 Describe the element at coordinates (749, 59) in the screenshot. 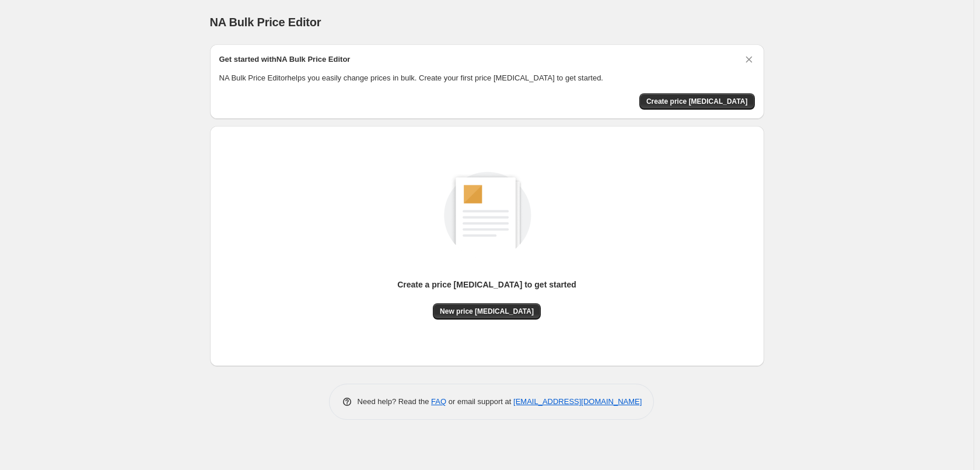

I see `button: Dismiss card` at that location.